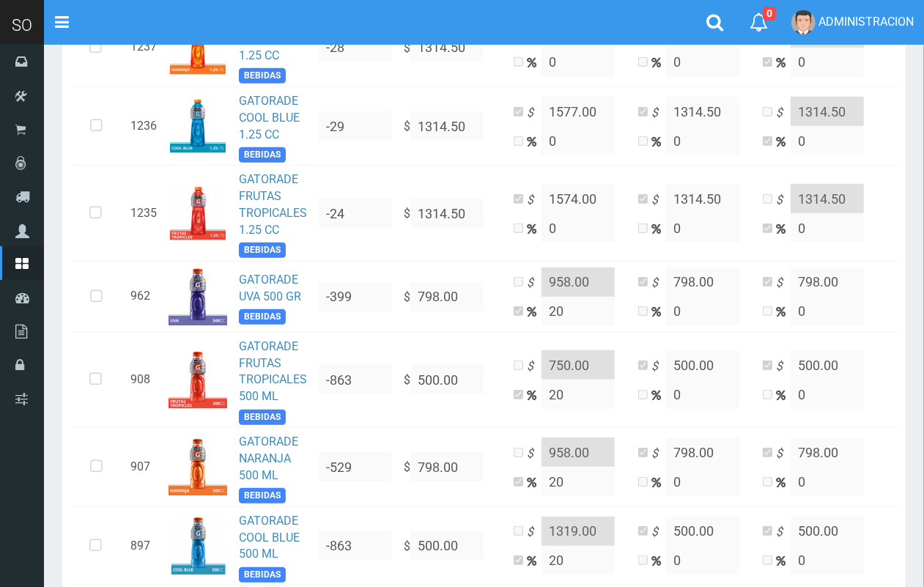 This screenshot has height=587, width=924. I want to click on td: 962, so click(144, 296).